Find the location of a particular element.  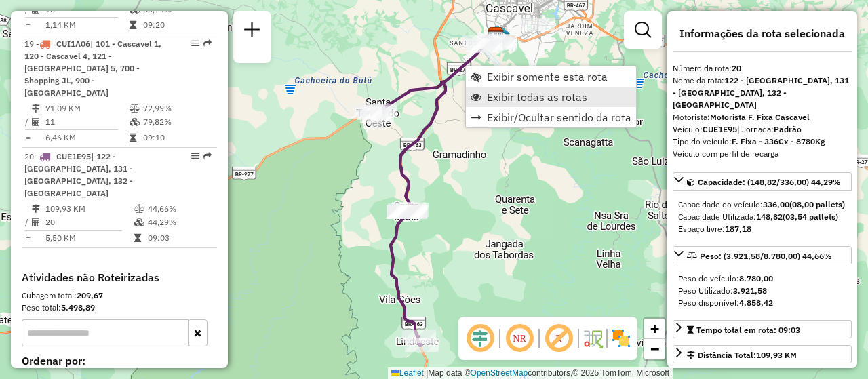

div: Cubagem total: is located at coordinates (119, 295).